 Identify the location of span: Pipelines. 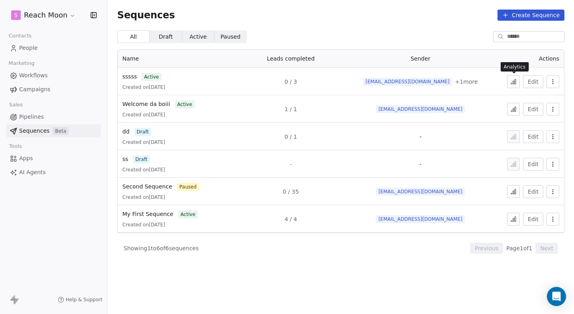
(32, 117).